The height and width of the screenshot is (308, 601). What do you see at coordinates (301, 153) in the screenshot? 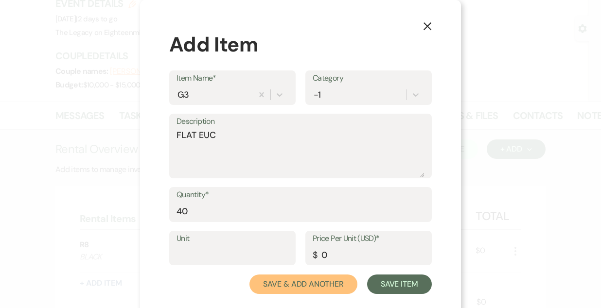
I see `textarea: FLAT EUC` at bounding box center [301, 153].